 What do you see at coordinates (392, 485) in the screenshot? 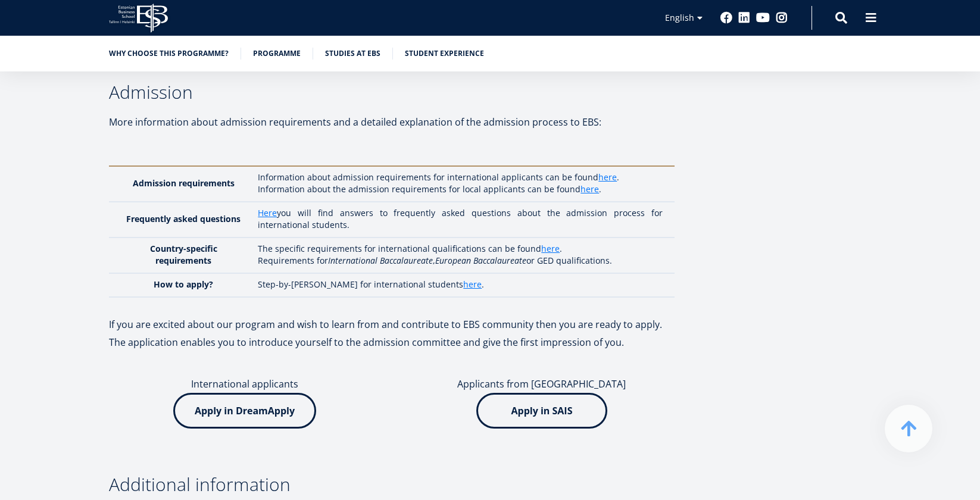
I see `h3: Additional information` at bounding box center [392, 485].